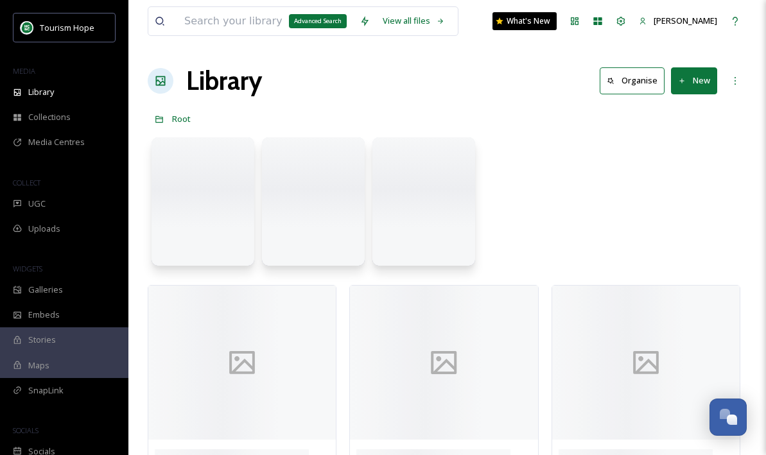  I want to click on span: Maps, so click(39, 365).